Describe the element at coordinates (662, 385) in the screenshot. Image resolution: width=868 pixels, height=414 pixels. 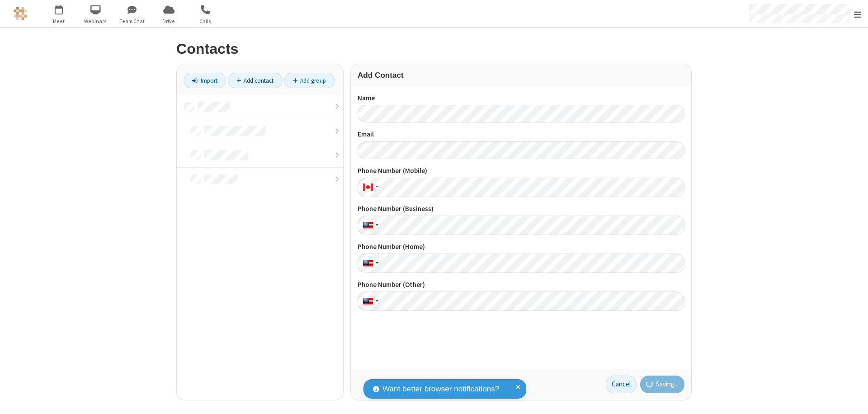
I see `button: Saving...` at that location.